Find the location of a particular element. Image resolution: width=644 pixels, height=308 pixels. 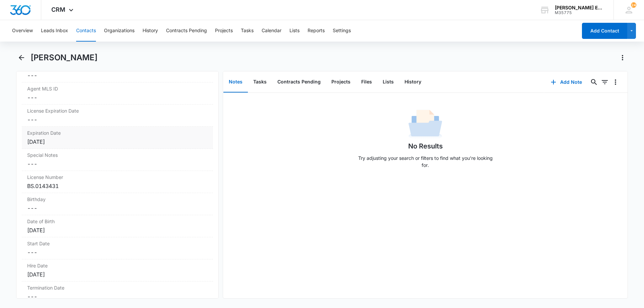

div: Special Notes--- is located at coordinates (117, 160).